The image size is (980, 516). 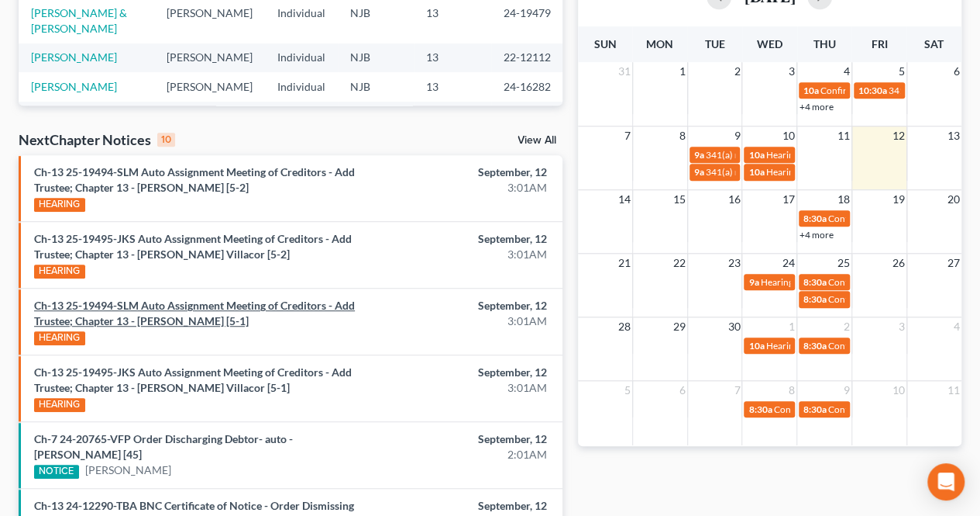 What do you see at coordinates (624, 263) in the screenshot?
I see `span: 21` at bounding box center [624, 263].